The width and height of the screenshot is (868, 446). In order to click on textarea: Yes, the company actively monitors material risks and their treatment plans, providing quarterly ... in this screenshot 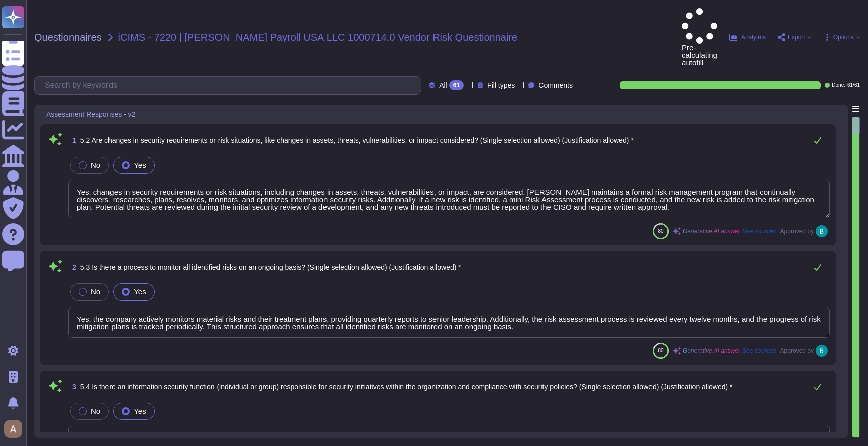, I will do `click(449, 322)`.